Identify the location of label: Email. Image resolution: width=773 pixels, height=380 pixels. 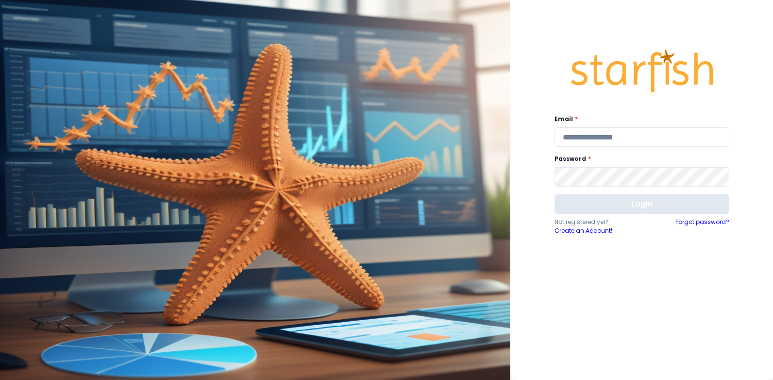
(639, 119).